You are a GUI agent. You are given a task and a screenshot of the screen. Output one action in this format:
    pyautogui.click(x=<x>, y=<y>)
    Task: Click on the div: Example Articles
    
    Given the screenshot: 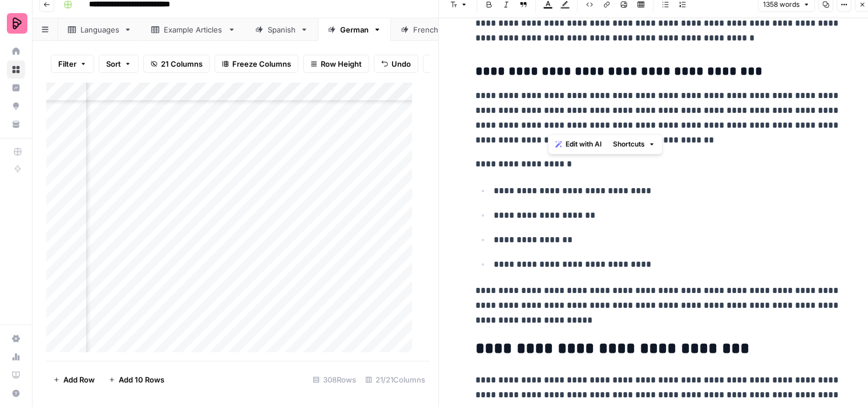 What is the action you would take?
    pyautogui.click(x=194, y=30)
    